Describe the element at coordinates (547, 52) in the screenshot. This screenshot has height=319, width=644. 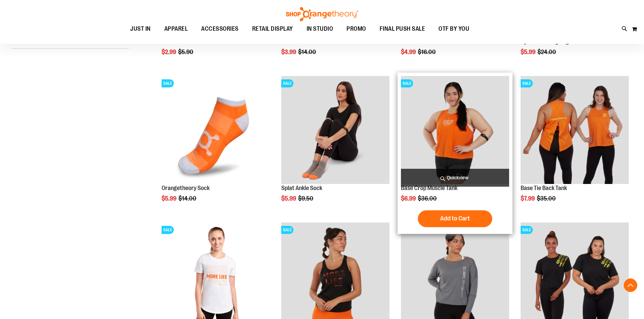
I see `span: $24.00` at that location.